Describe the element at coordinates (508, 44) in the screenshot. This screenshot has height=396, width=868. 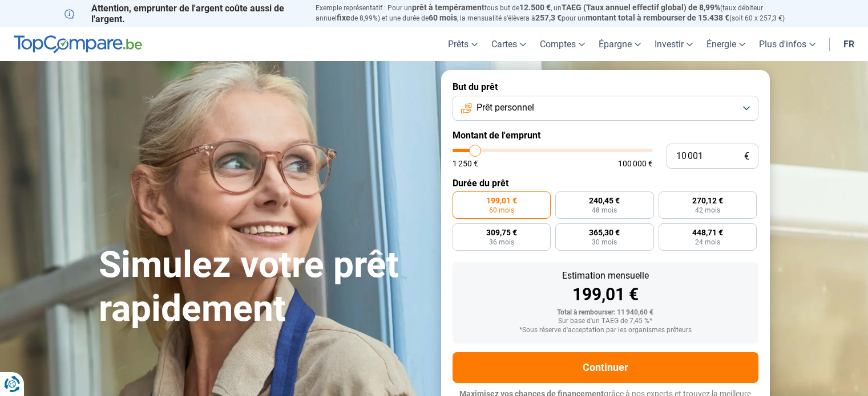
I see `a: Cartes` at that location.